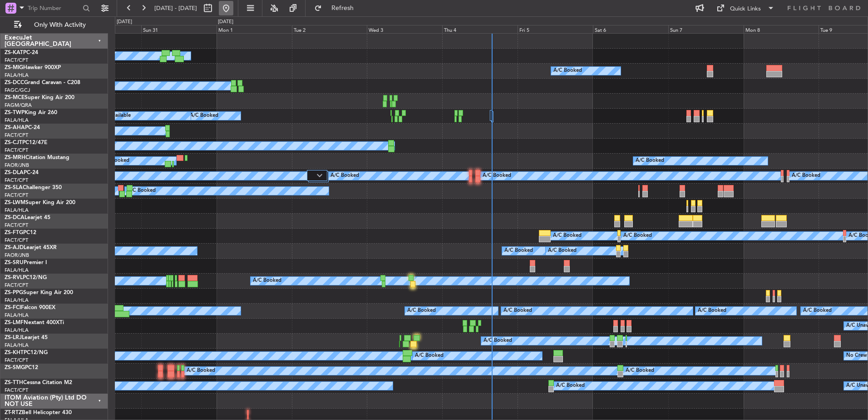 Image resolution: width=868 pixels, height=420 pixels. I want to click on a: ZS-SLAChallenger 350, so click(33, 187).